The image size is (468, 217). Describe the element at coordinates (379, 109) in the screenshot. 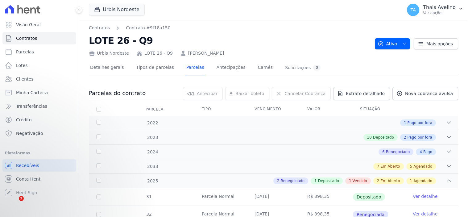

I see `th: Situação` at that location.